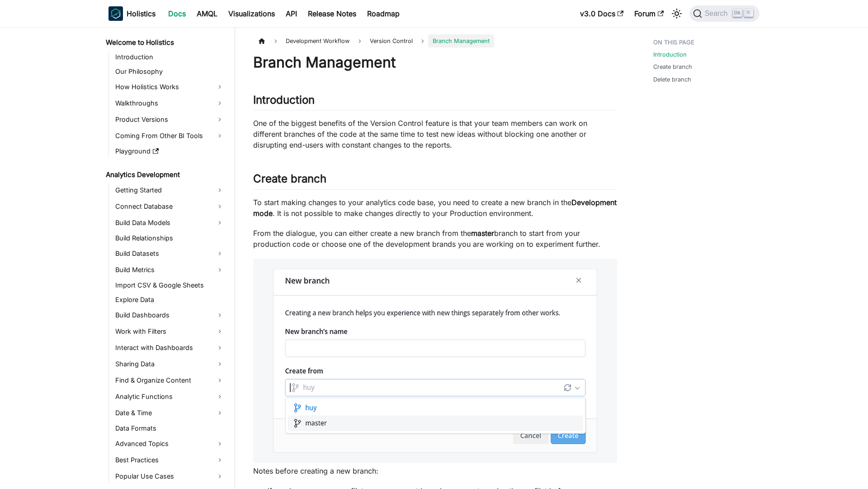  What do you see at coordinates (435, 40) in the screenshot?
I see `nav: Breadcrumbs` at bounding box center [435, 40].